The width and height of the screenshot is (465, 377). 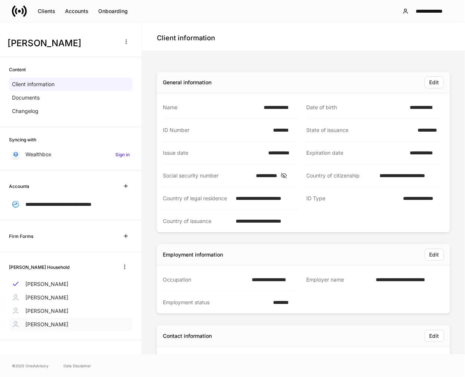 I want to click on div: Country of legal residence, so click(x=197, y=199).